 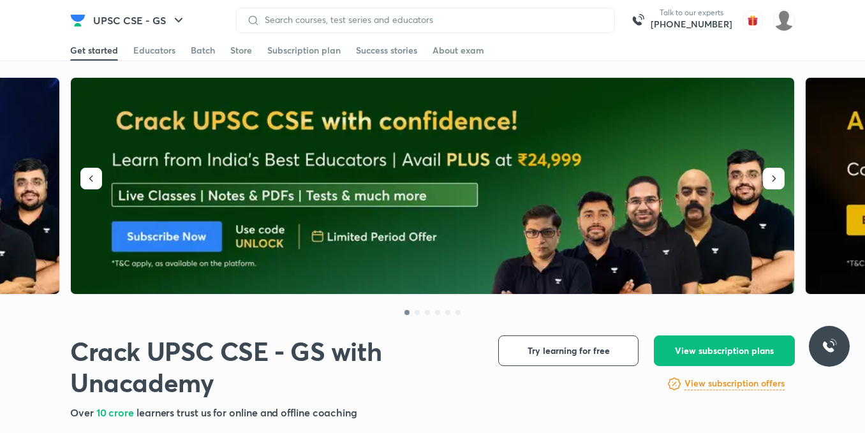 I want to click on img: ttu, so click(x=829, y=346).